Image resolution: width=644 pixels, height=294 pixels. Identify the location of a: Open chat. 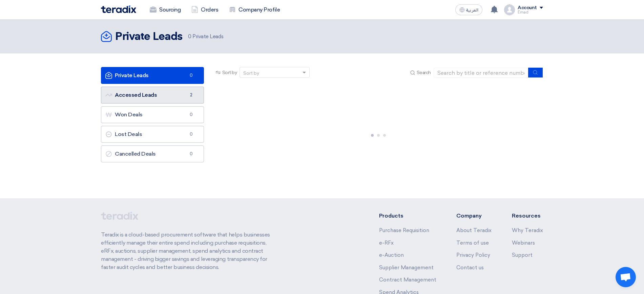
(625, 277).